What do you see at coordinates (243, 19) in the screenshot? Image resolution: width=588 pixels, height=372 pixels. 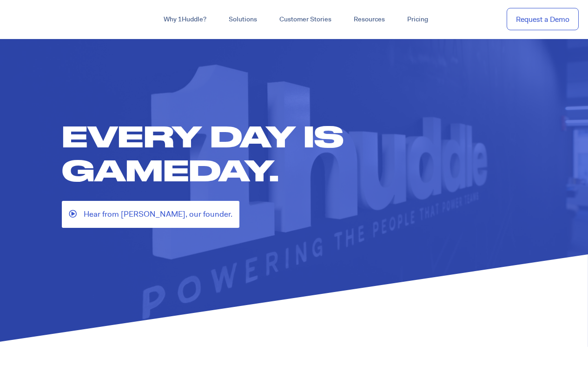 I see `a: Solutions` at bounding box center [243, 19].